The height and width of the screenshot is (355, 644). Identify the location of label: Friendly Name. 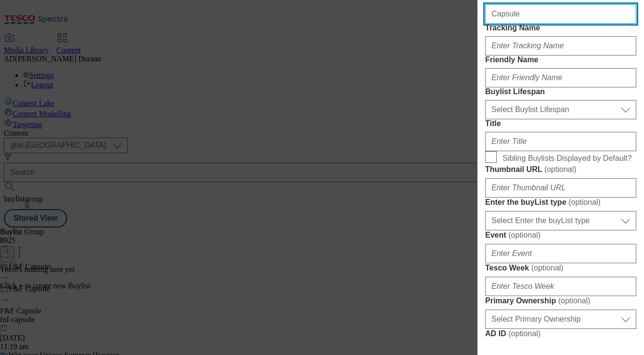
(560, 60).